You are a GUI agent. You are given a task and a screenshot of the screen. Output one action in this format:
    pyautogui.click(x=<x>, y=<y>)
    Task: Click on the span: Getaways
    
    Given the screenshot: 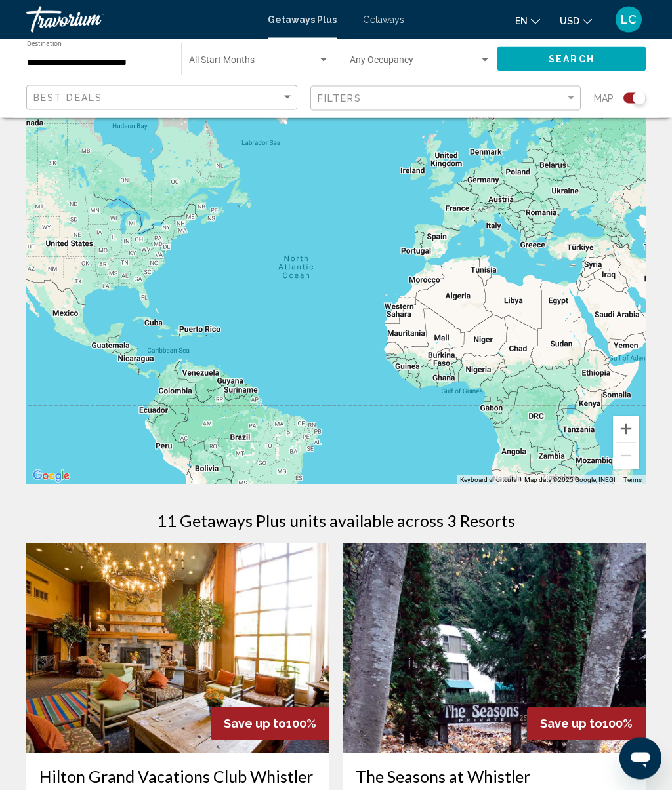 What is the action you would take?
    pyautogui.click(x=383, y=20)
    